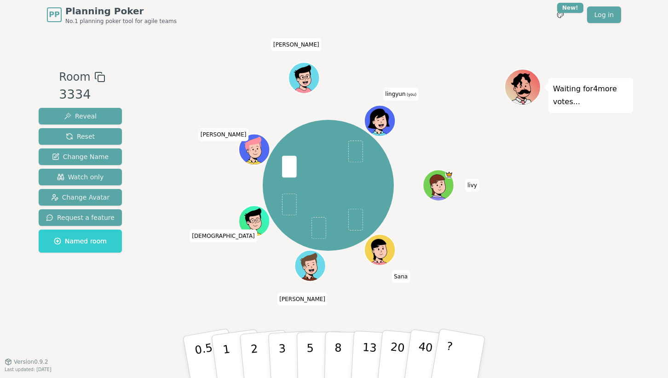  What do you see at coordinates (80, 116) in the screenshot?
I see `button: Reveal` at bounding box center [80, 116].